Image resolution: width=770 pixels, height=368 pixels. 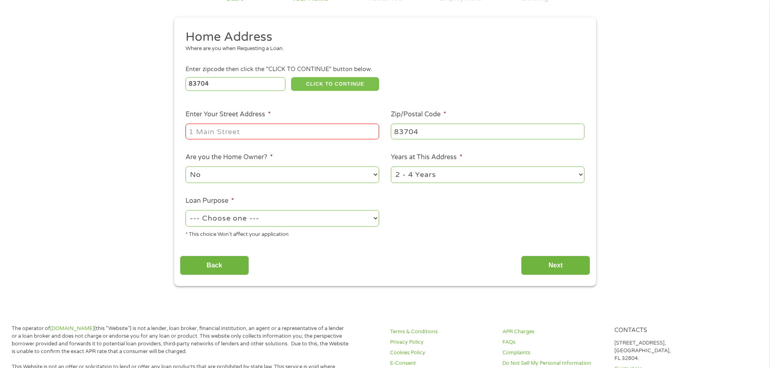 I want to click on a: Do Not Sell My Personal Information, so click(x=554, y=363).